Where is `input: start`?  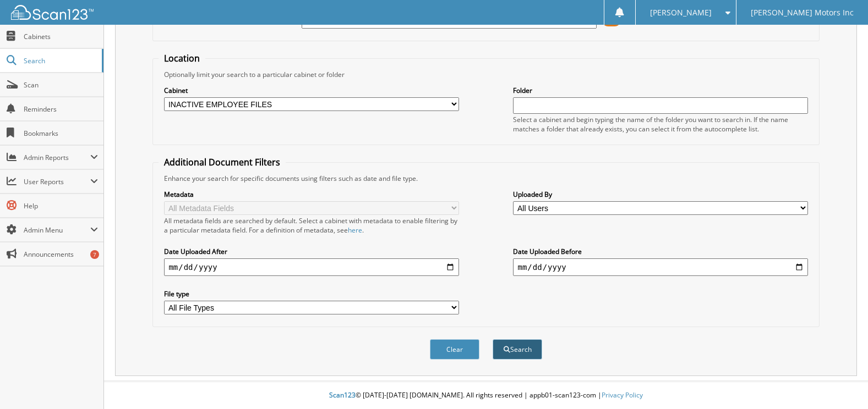
input: start is located at coordinates (311, 267).